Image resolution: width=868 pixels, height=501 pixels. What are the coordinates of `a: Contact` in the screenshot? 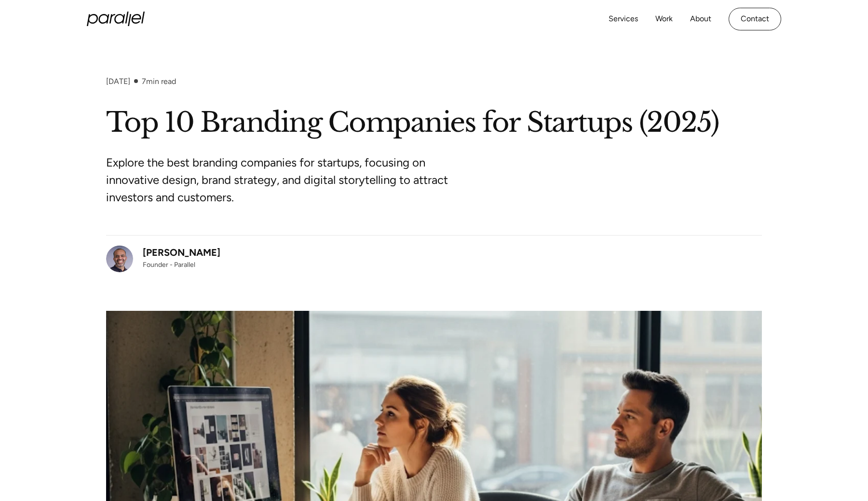 It's located at (755, 19).